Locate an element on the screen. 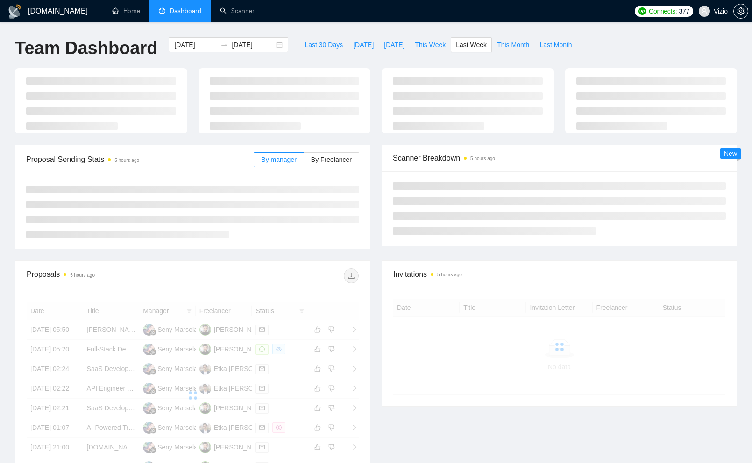 Image resolution: width=752 pixels, height=463 pixels. span: Last 30 Days is located at coordinates (324, 45).